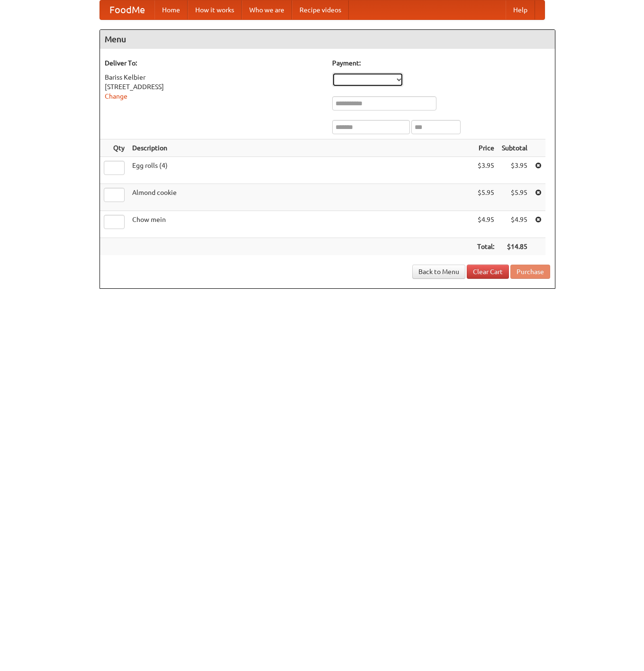  Describe the element at coordinates (488, 271) in the screenshot. I see `a: Clear Cart` at that location.